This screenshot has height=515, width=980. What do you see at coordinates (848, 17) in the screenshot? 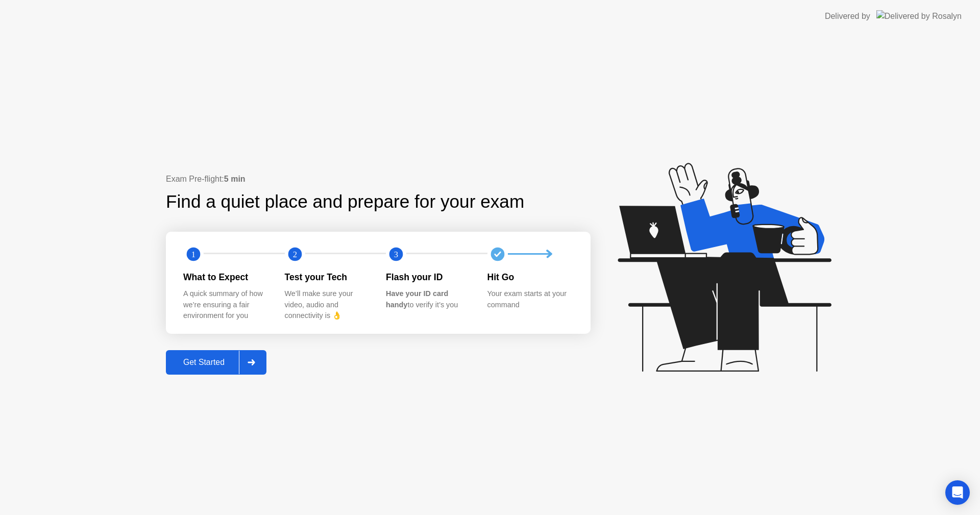
I see `div: Delivered by` at bounding box center [848, 17].